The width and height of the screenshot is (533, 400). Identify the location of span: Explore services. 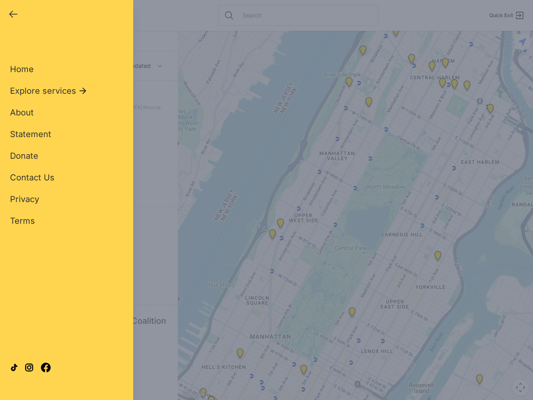
(43, 91).